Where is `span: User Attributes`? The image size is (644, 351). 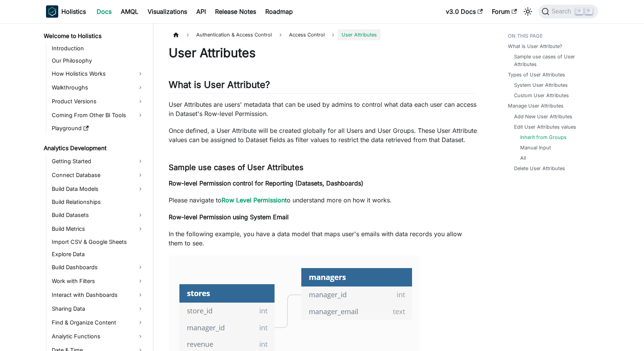 span: User Attributes is located at coordinates (359, 35).